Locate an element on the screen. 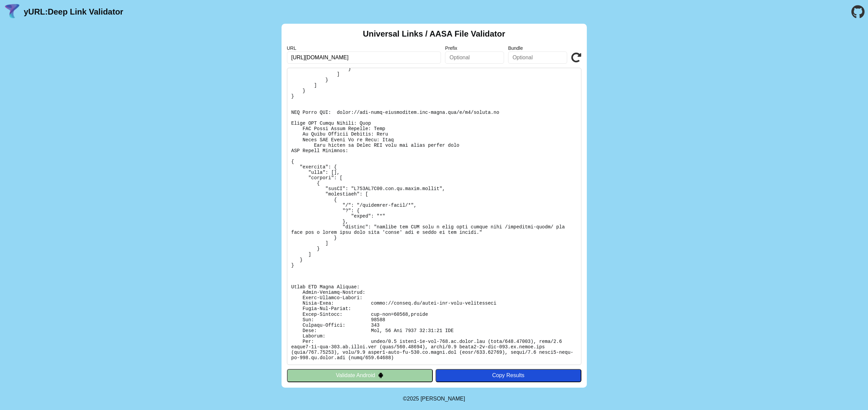  div: Copy Results is located at coordinates (508, 376).